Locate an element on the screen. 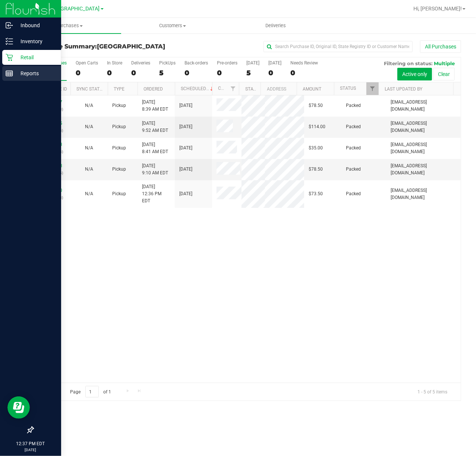 The height and width of the screenshot is (456, 476). inline-svg: Reports is located at coordinates (9, 73).